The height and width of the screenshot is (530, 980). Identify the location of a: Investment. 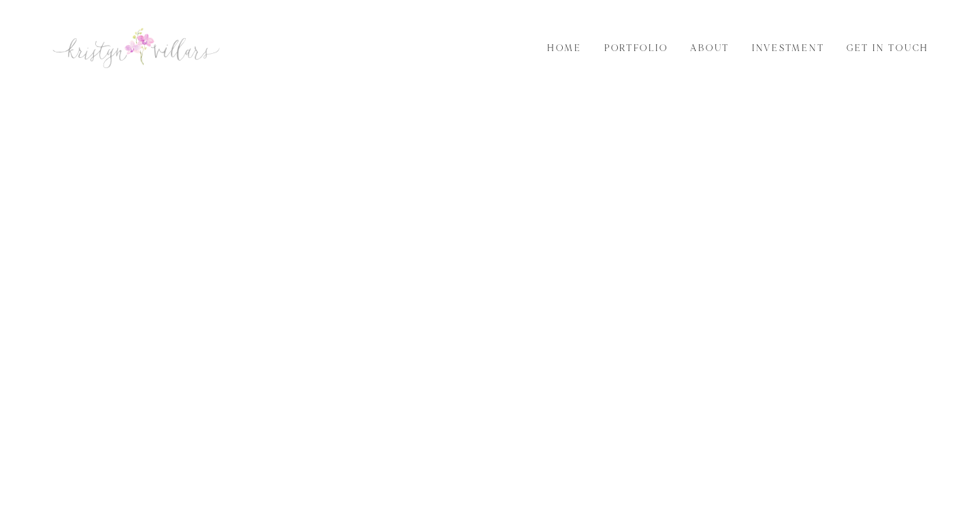
(788, 49).